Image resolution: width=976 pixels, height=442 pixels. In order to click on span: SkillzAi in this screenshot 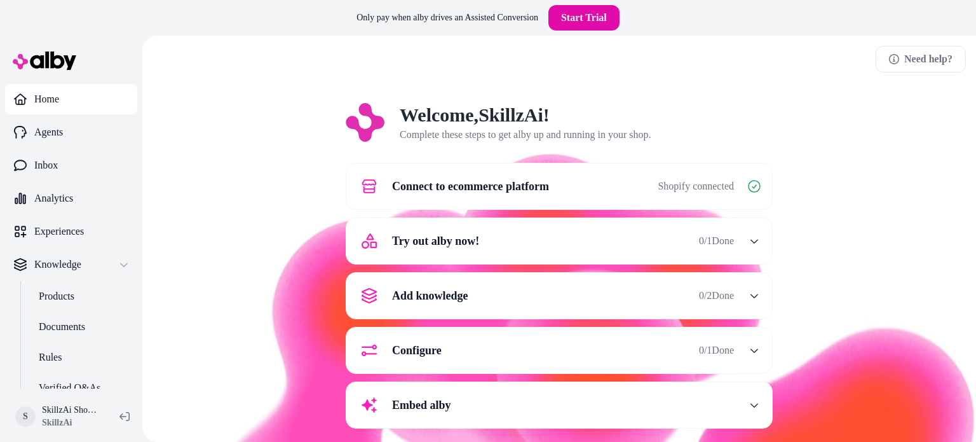, I will do `click(71, 422)`.